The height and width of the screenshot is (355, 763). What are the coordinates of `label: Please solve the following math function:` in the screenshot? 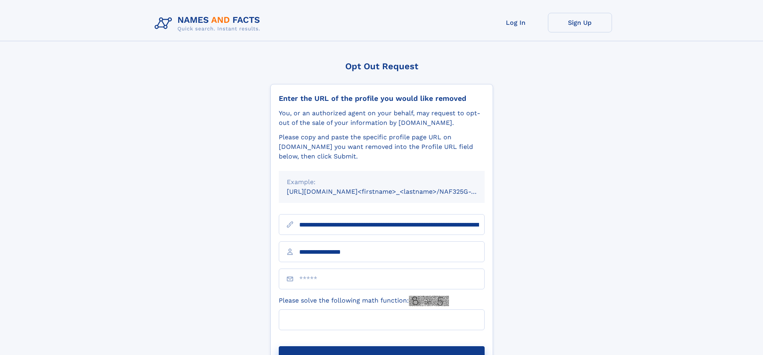 It's located at (364, 301).